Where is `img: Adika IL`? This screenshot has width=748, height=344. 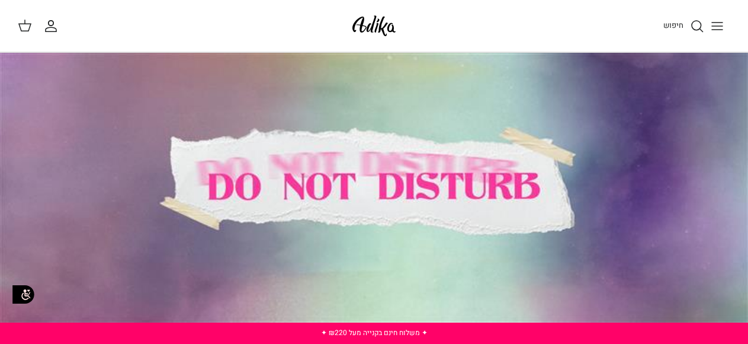 img: Adika IL is located at coordinates (374, 25).